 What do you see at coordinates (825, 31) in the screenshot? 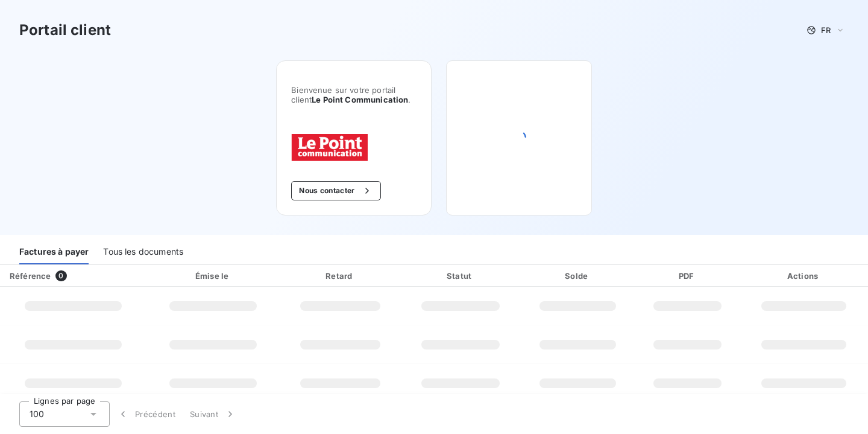
I see `span: FR` at bounding box center [825, 31].